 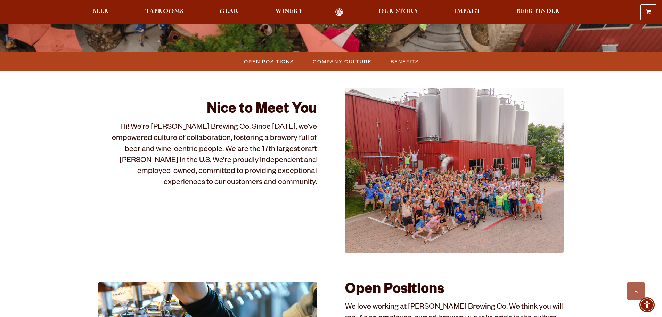 I want to click on a: Beer Finder, so click(x=538, y=12).